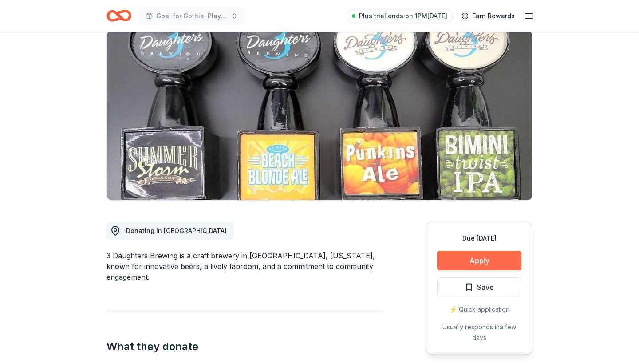  I want to click on a: Earn Rewards, so click(489, 16).